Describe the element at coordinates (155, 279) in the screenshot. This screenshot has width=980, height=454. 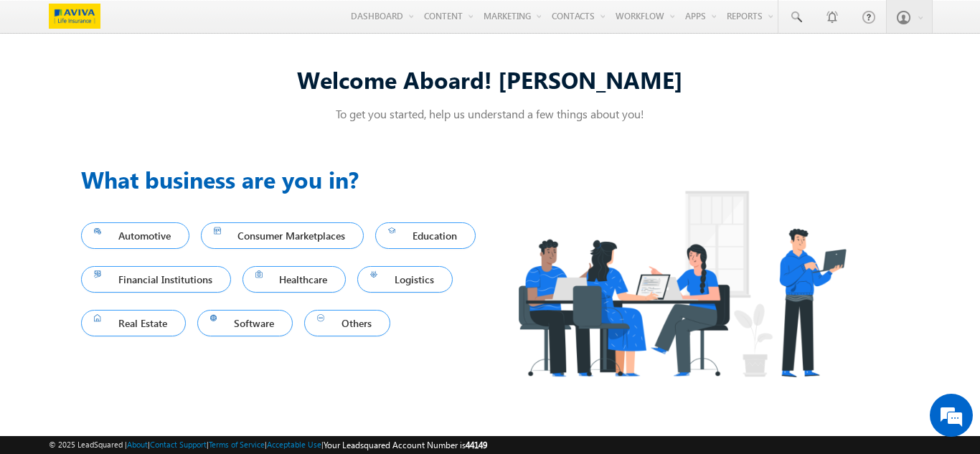
I see `span: Financial Institutions` at that location.